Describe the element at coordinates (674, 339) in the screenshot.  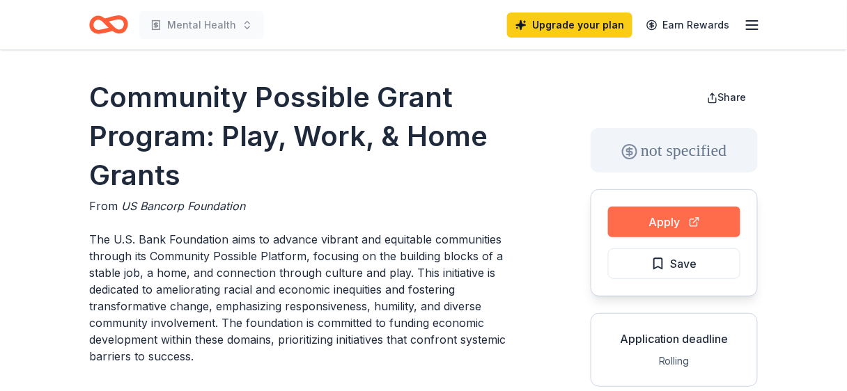
I see `div: Application deadline` at that location.